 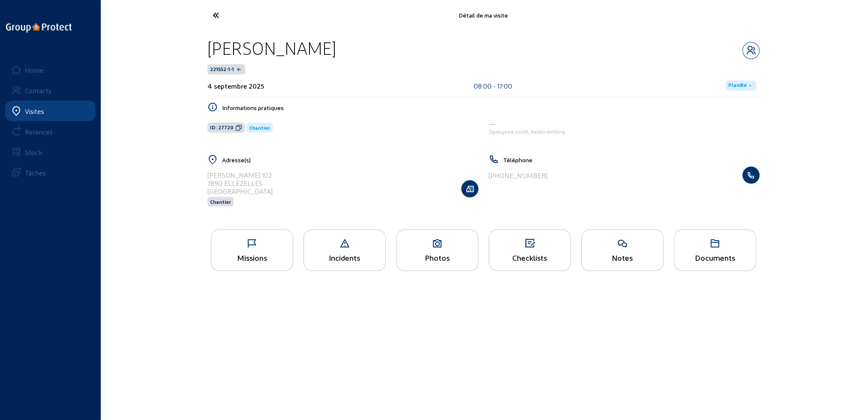 What do you see at coordinates (350, 159) in the screenshot?
I see `h5: Adresse(s)` at bounding box center [350, 159].